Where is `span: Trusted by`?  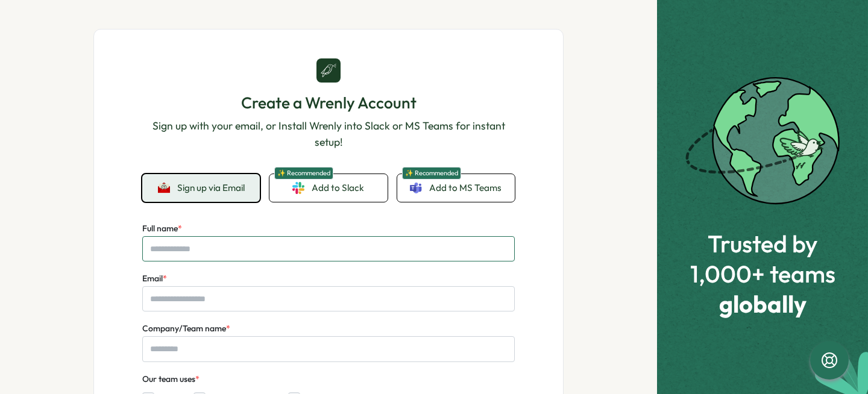
span: Trusted by is located at coordinates (762, 244).